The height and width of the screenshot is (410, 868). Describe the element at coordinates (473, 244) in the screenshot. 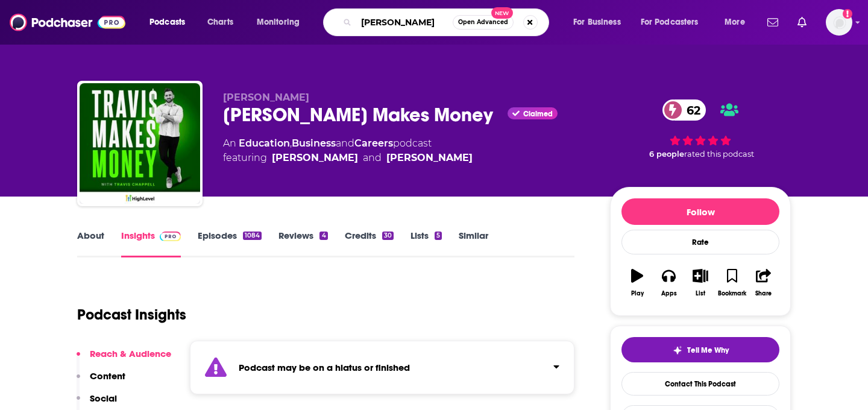

I see `a: Similar` at that location.